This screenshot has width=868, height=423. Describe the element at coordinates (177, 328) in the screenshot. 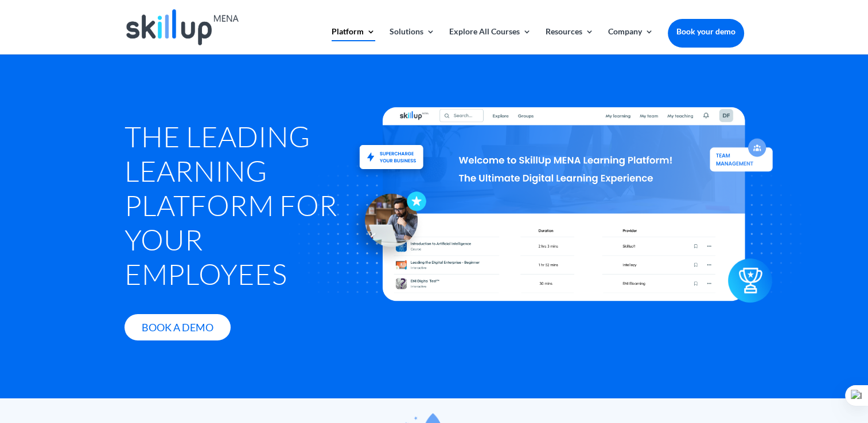

I see `a: Book A Demo` at that location.